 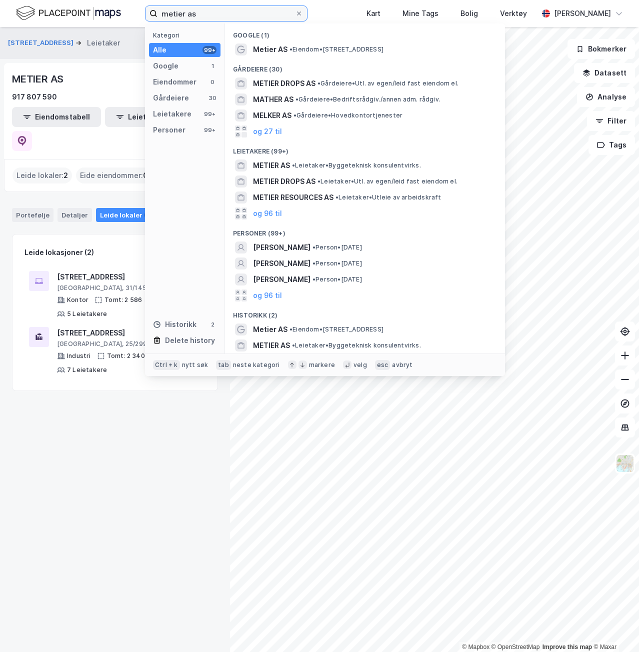 What do you see at coordinates (127, 300) in the screenshot?
I see `div: Tomt: 2 586 ㎡` at bounding box center [127, 300].